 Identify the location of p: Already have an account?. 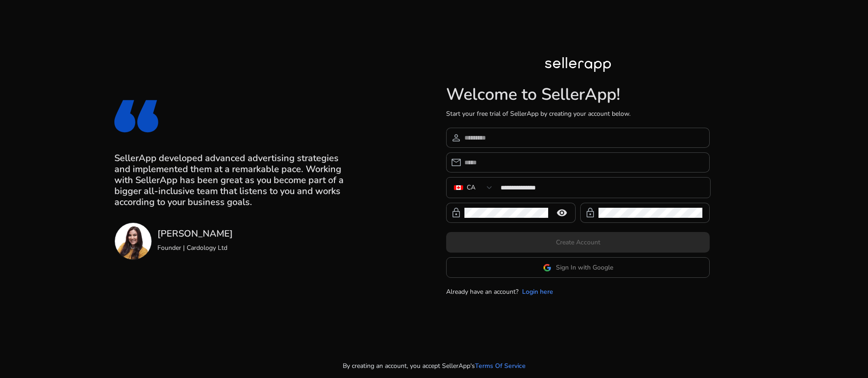
(482, 291).